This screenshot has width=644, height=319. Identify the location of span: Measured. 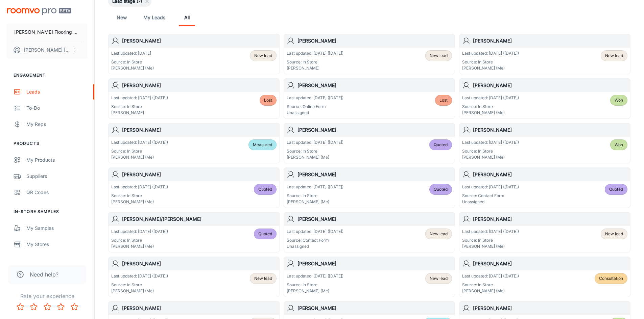
(262, 145).